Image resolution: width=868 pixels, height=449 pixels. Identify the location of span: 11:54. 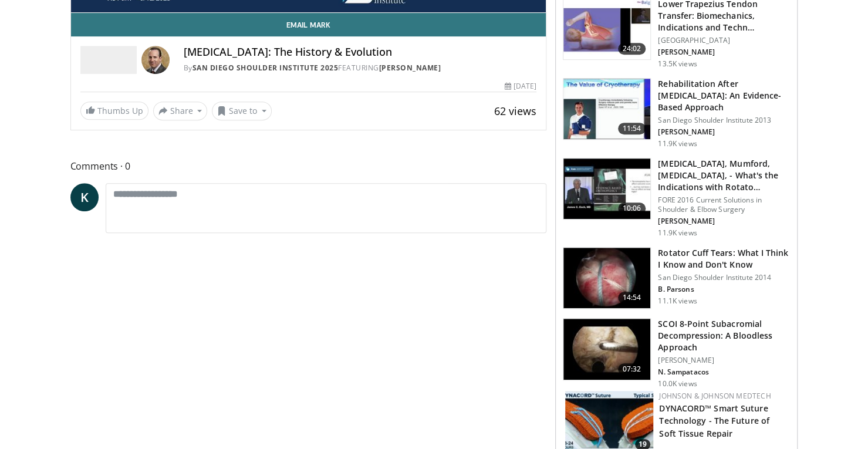
(632, 128).